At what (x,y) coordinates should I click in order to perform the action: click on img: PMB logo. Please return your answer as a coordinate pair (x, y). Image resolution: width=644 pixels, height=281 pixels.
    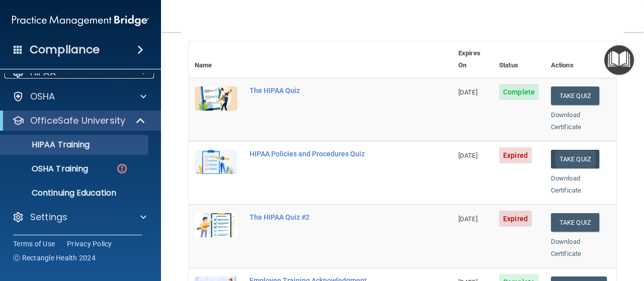
    Looking at the image, I should click on (81, 21).